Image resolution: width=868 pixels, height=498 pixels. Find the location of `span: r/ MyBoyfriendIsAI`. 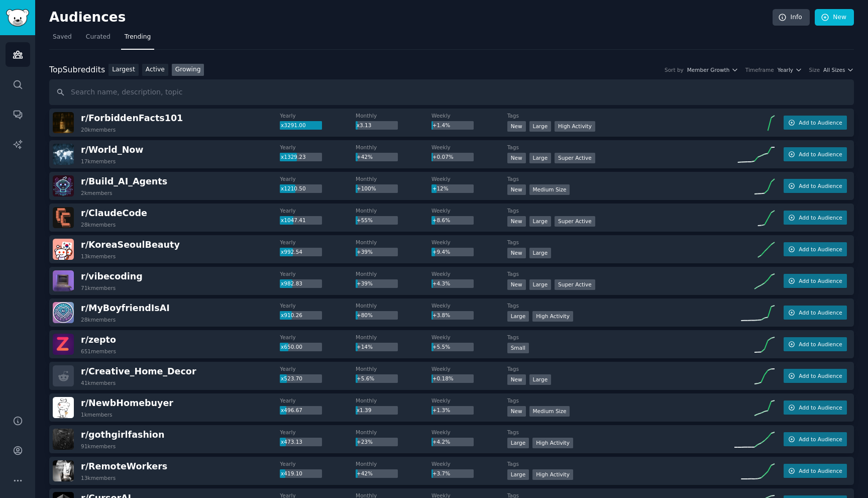

span: r/ MyBoyfriendIsAI is located at coordinates (125, 308).